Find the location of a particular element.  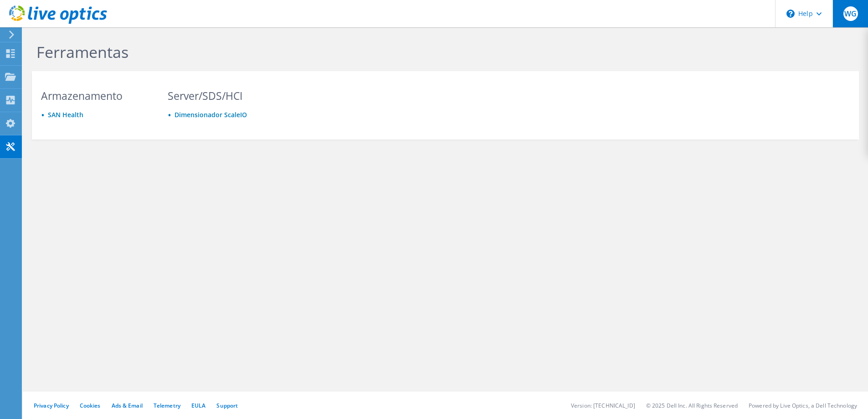

a: Ads & Email is located at coordinates (127, 406).